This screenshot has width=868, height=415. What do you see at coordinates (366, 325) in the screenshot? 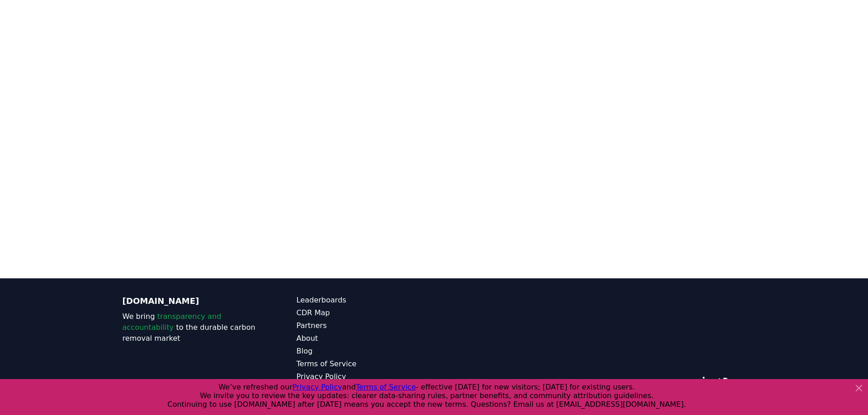
I see `a: Partners` at bounding box center [366, 325].